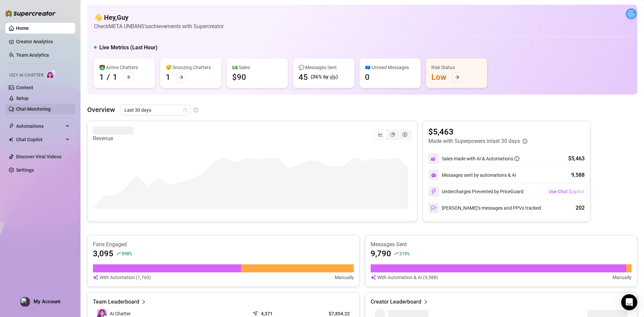 The width and height of the screenshot is (644, 317). I want to click on article: Fans Engaged, so click(224, 244).